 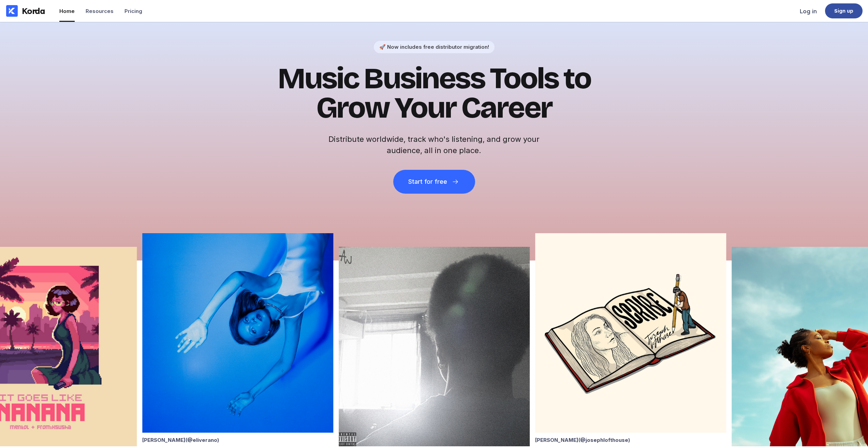 I want to click on div: Start for free, so click(x=428, y=182).